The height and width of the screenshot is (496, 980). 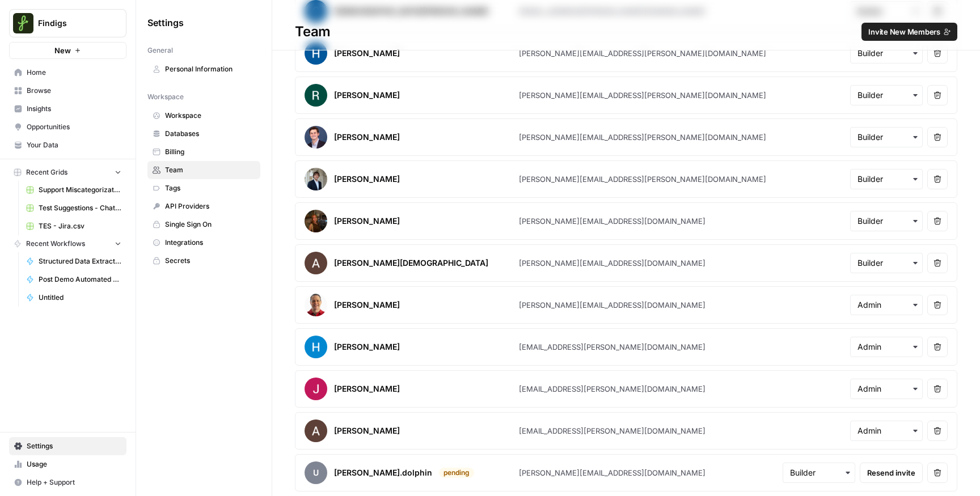 What do you see at coordinates (209, 152) in the screenshot?
I see `span: Billing` at bounding box center [209, 152].